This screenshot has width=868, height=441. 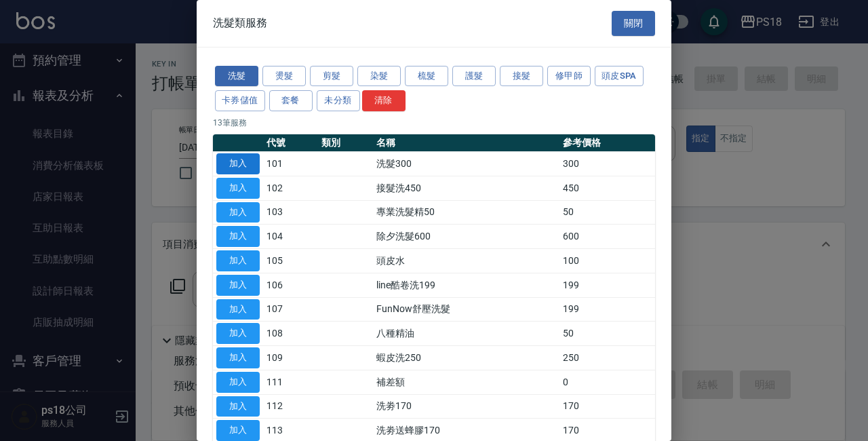 What do you see at coordinates (426, 76) in the screenshot?
I see `button: 梳髮` at bounding box center [426, 76].